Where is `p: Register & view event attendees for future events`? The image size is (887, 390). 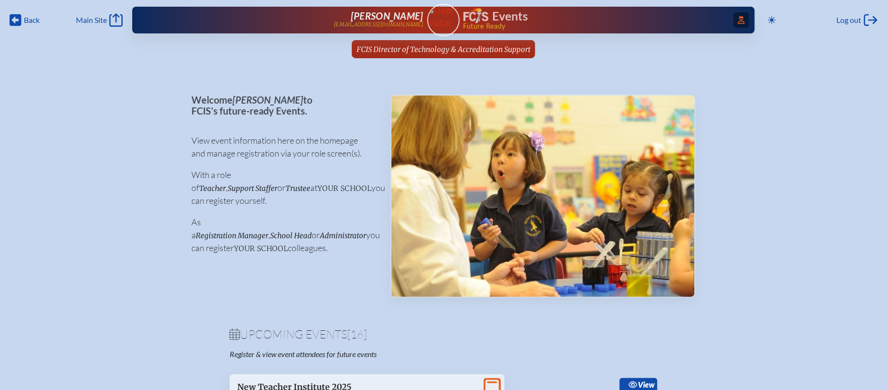 p: Register & view event attendees for future events is located at coordinates (356, 354).